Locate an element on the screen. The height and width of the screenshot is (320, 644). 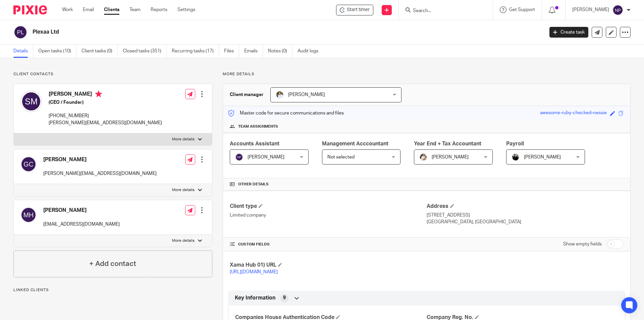
a: Closed tasks (351) is located at coordinates (144, 51).